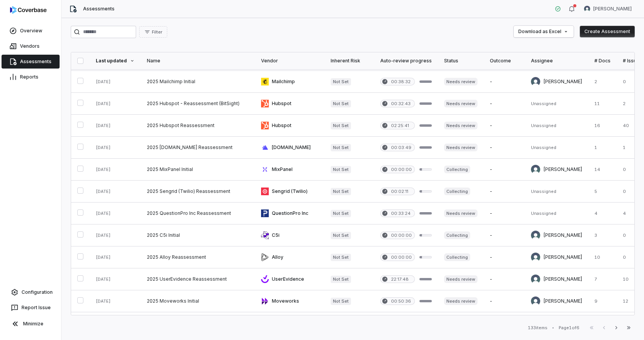 The height and width of the screenshot is (340, 644). What do you see at coordinates (31, 31) in the screenshot?
I see `a: Overview` at bounding box center [31, 31].